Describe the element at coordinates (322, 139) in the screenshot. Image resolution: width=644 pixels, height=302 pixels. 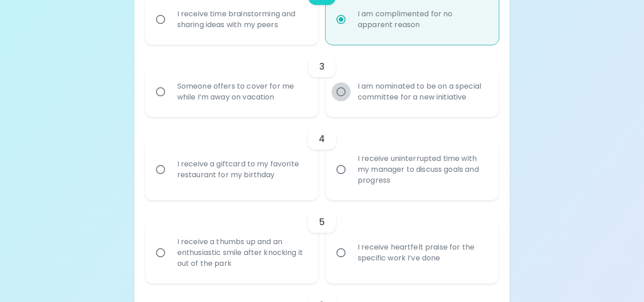
I see `h6: 4` at that location.